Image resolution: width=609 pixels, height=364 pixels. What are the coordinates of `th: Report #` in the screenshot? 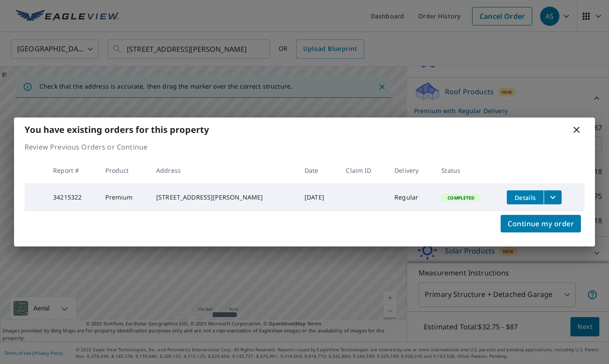 It's located at (72, 170).